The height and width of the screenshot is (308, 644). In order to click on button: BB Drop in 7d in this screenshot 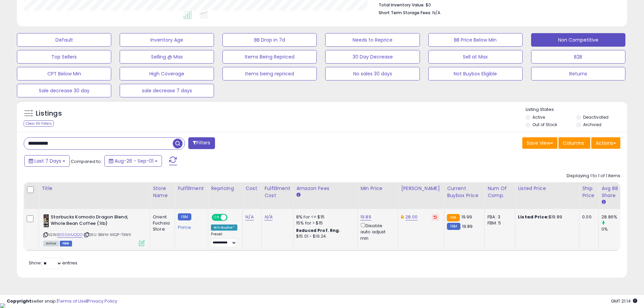, I will do `click(270, 40)`.